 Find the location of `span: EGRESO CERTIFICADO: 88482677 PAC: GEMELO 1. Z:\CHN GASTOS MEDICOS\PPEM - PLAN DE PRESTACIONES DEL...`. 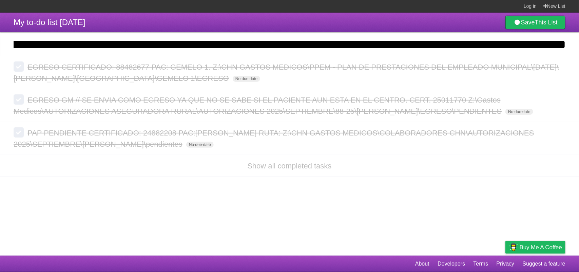

span: EGRESO CERTIFICADO: 88482677 PAC: GEMELO 1. Z:\CHN GASTOS MEDICOS\PPEM - PLAN DE PRESTACIONES DEL... is located at coordinates (286, 73).